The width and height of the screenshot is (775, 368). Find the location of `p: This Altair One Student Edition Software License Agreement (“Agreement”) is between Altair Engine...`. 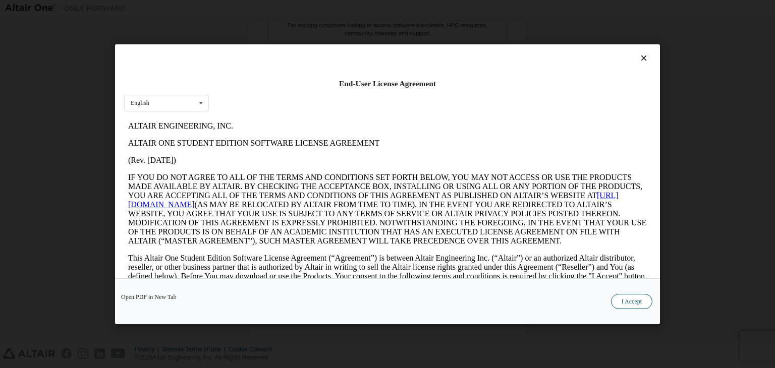

p: This Altair One Student Edition Software License Agreement (“Agreement”) is between Altair Engine... is located at coordinates (263, 154).